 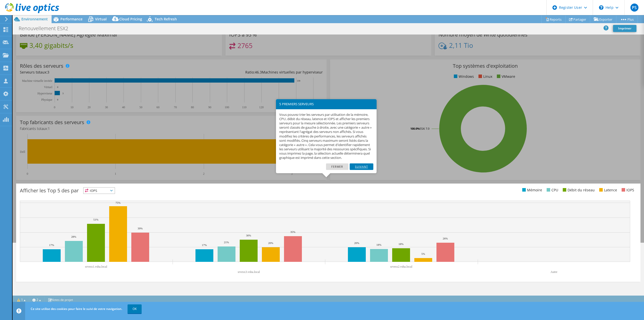 What do you see at coordinates (21, 300) in the screenshot?
I see `a: 1` at bounding box center [21, 300].